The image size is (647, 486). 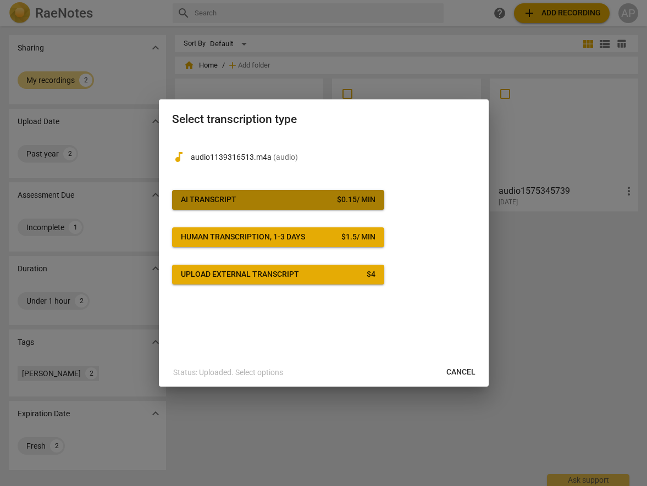 I want to click on button: Human transcription, 1-3 days$1.5/ min, so click(x=278, y=237).